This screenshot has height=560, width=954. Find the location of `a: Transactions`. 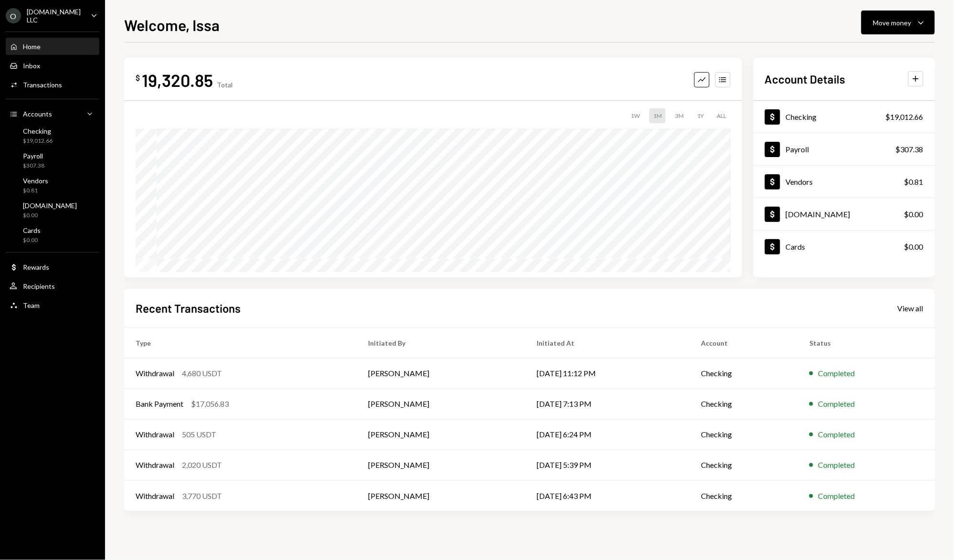

a: Transactions is located at coordinates (52, 84).